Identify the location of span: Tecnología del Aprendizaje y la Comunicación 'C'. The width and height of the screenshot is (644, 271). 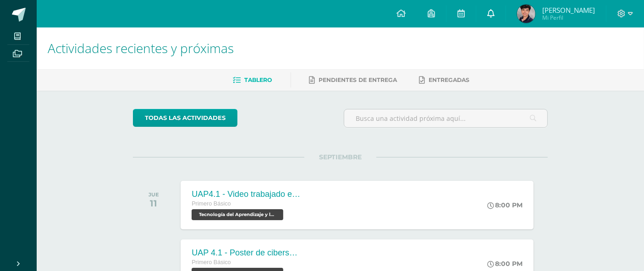
(237, 215).